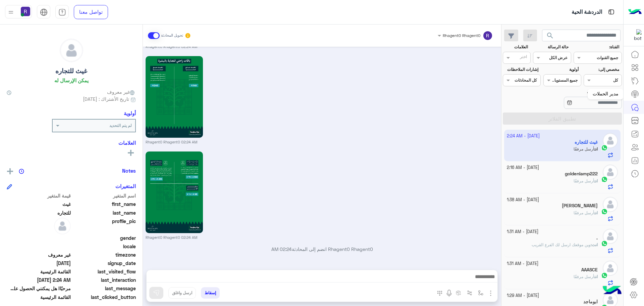 This screenshot has height=306, width=644. What do you see at coordinates (597, 47) in the screenshot?
I see `label: القناة:` at bounding box center [597, 47].